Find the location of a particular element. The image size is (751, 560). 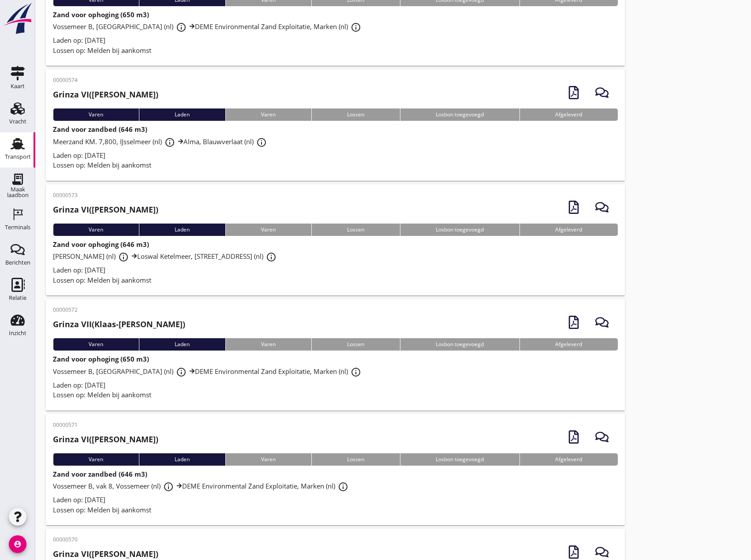

strong: Grinza VII is located at coordinates (72, 325).